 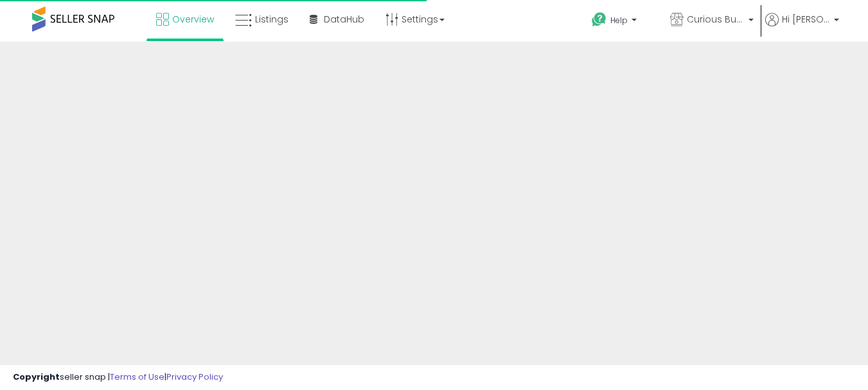 What do you see at coordinates (193, 19) in the screenshot?
I see `span: Overview` at bounding box center [193, 19].